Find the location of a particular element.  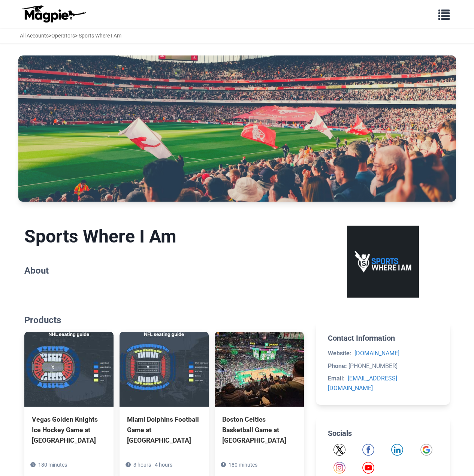

strong: Phone: is located at coordinates (337, 366).